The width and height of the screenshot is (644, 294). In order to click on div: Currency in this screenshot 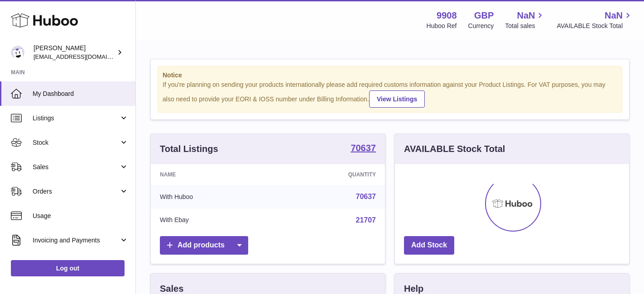, I will do `click(481, 26)`.